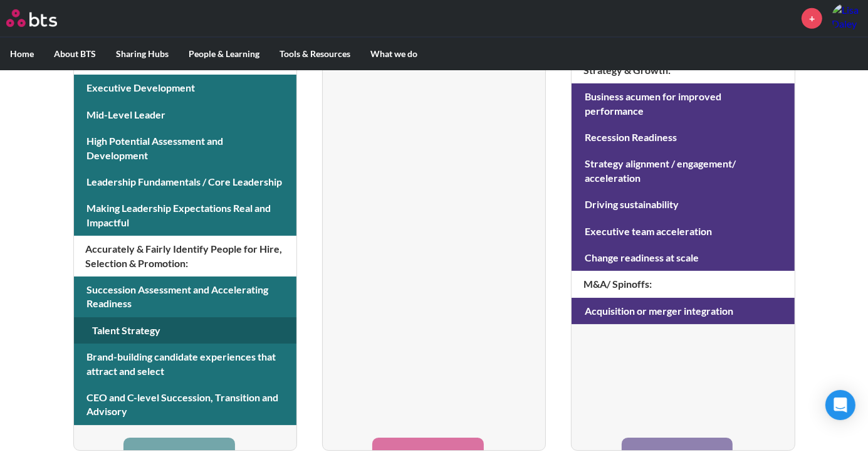 This screenshot has width=868, height=464. What do you see at coordinates (31, 18) in the screenshot?
I see `img: BTS Logo` at bounding box center [31, 18].